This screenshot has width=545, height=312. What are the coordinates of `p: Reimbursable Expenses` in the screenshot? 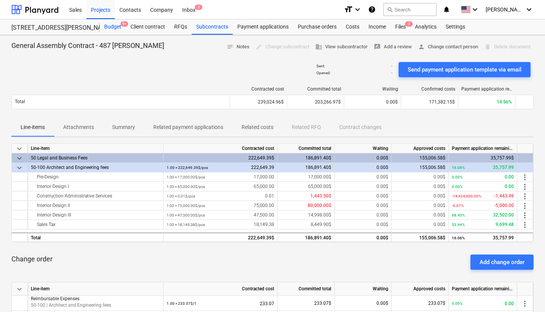 It's located at (96, 299).